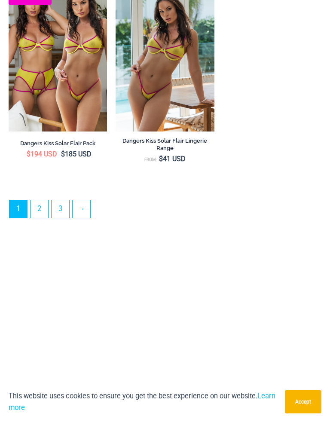 Image resolution: width=330 pixels, height=422 pixels. I want to click on bdi: 185 USD, so click(76, 154).